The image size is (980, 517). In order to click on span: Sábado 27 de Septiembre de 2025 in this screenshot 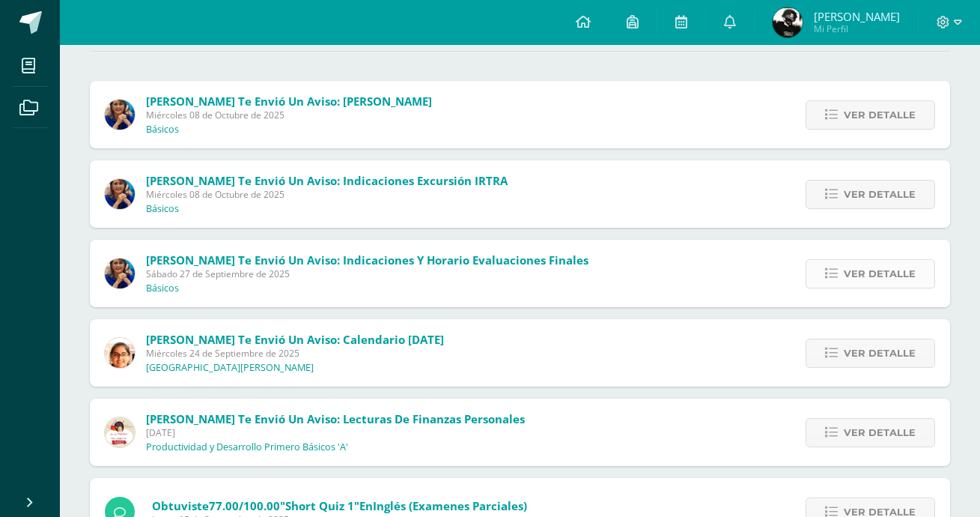, I will do `click(367, 274)`.